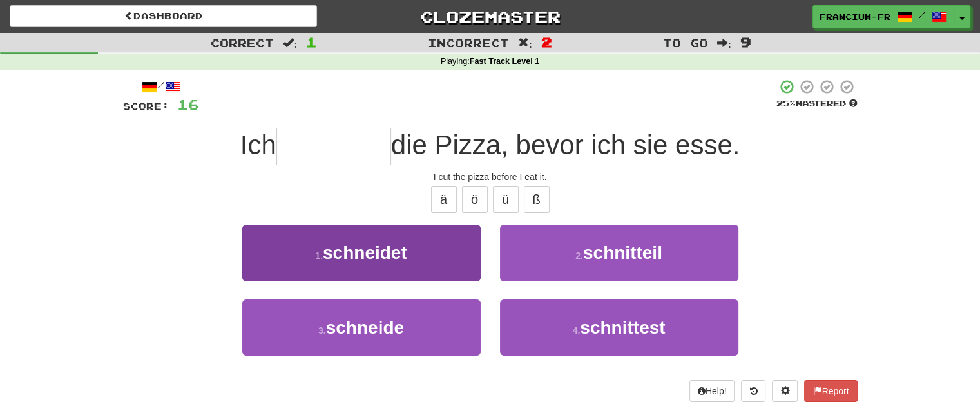  Describe the element at coordinates (620, 252) in the screenshot. I see `button: 2.schnitteil` at that location.